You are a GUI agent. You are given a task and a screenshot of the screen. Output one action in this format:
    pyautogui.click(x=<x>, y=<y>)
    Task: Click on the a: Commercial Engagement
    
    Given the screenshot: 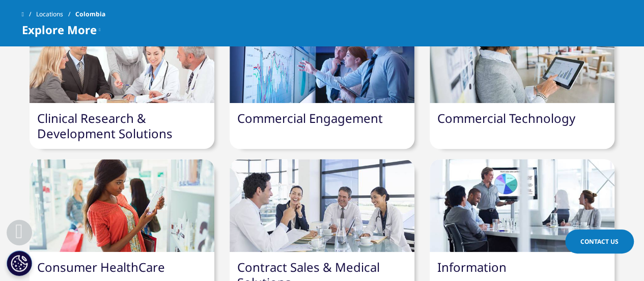 What is the action you would take?
    pyautogui.click(x=310, y=118)
    